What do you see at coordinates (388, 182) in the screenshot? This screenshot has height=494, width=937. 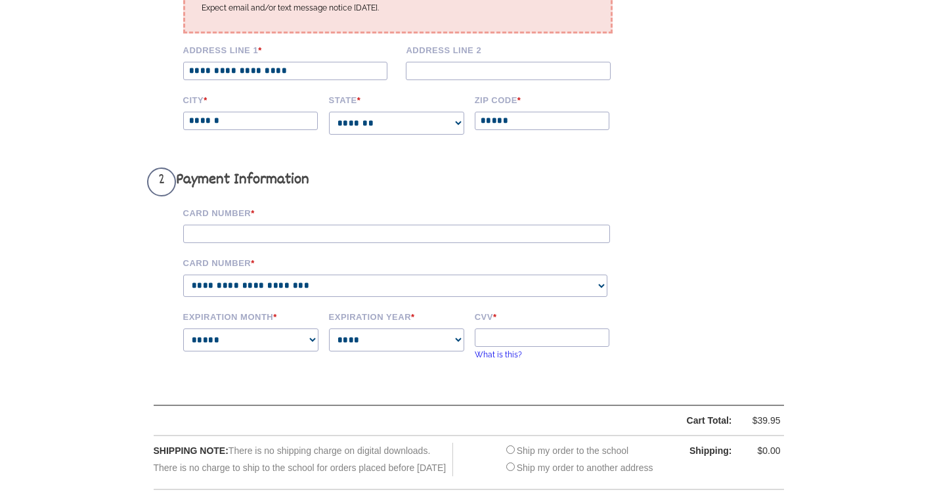 I see `h3: Payment Information` at bounding box center [388, 182].